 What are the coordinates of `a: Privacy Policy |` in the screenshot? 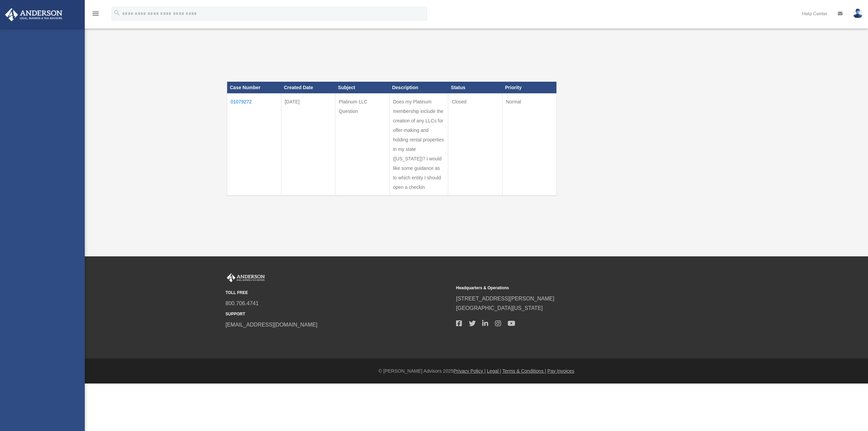 It's located at (469, 371).